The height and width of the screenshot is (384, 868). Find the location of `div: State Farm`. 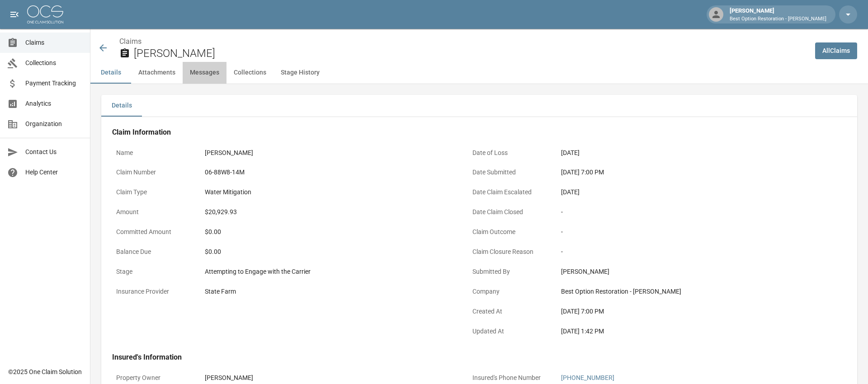

div: State Farm is located at coordinates (329, 291).